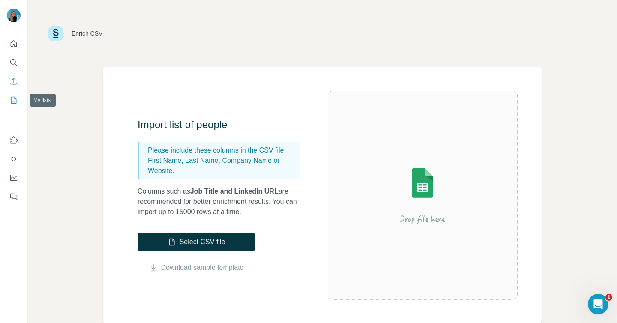 Image resolution: width=617 pixels, height=323 pixels. Describe the element at coordinates (14, 100) in the screenshot. I see `button: My lists` at that location.